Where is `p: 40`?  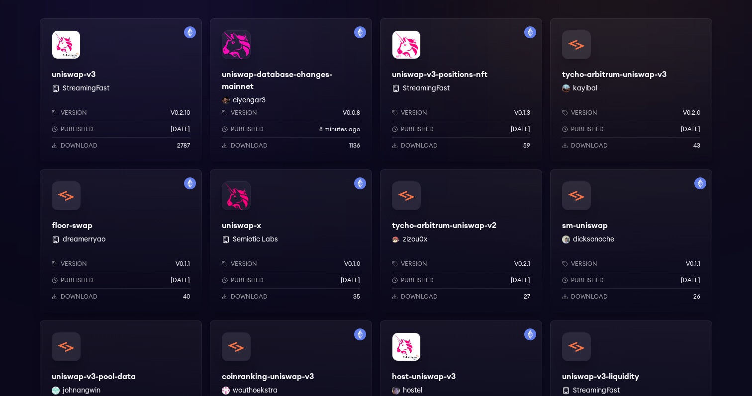 p: 40 is located at coordinates (186, 297).